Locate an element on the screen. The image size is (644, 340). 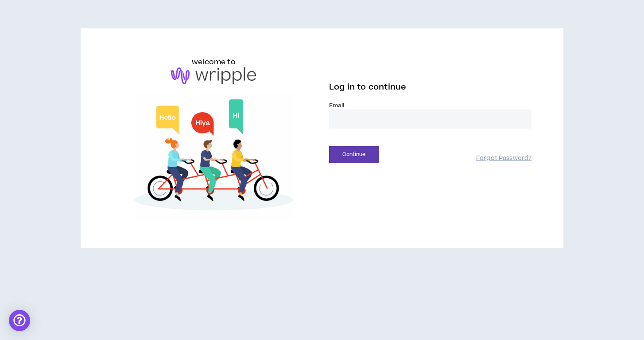
h6: welcome to is located at coordinates (214, 62).